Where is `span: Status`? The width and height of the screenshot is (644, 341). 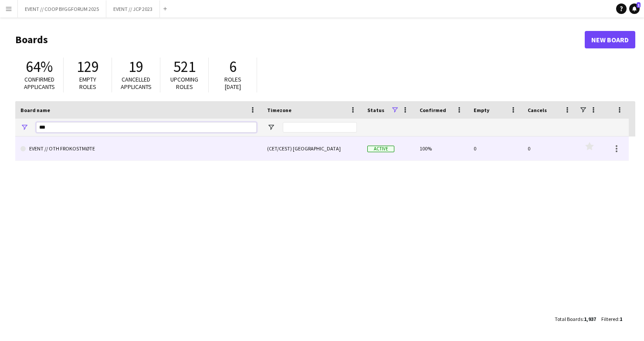
span: Status is located at coordinates (376, 110).